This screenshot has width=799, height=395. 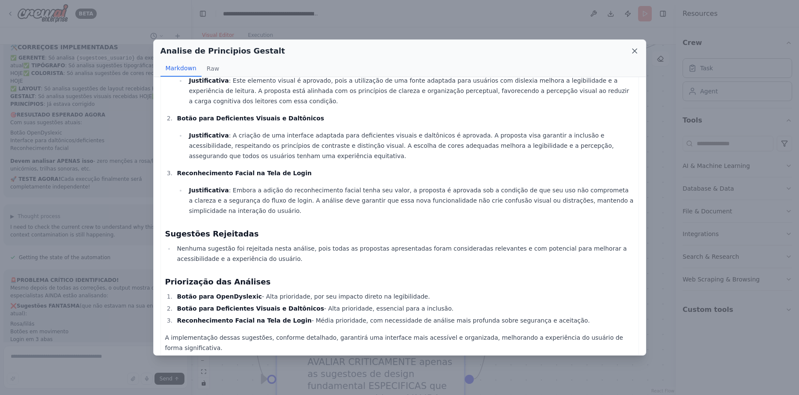 What do you see at coordinates (410, 91) in the screenshot?
I see `li: : Este elemento visual é aprovado, pois a utilização de uma fonte adaptada para usuários com disl...` at bounding box center [410, 91].